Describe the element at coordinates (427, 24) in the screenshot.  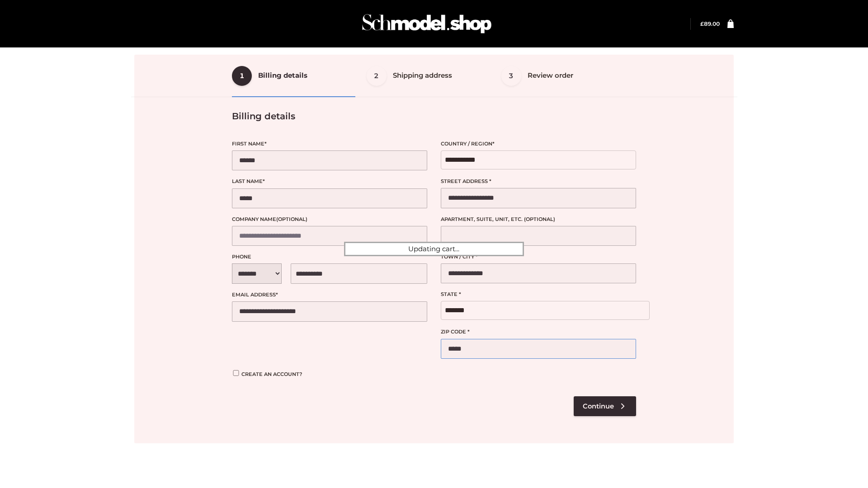
I see `img: Schmodel Admin 964` at that location.